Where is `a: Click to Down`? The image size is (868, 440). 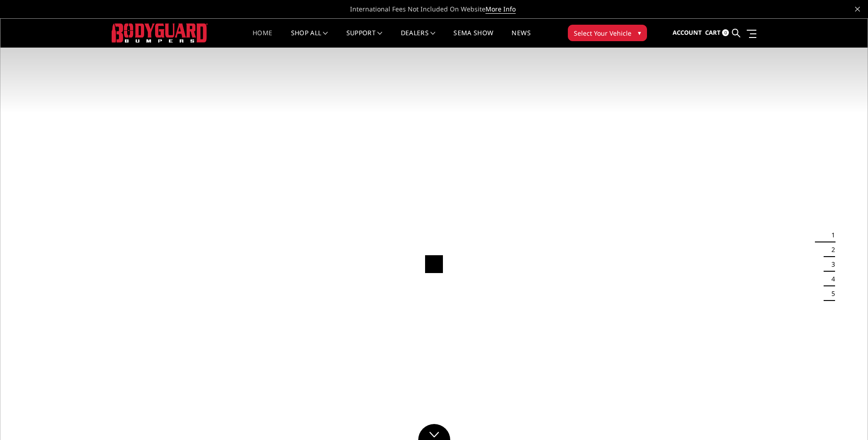 a: Click to Down is located at coordinates (434, 432).